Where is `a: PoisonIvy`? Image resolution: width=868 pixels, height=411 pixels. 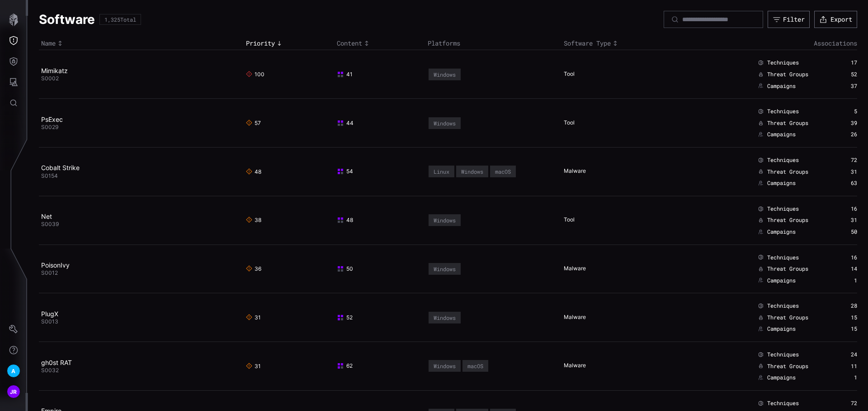 a: PoisonIvy is located at coordinates (55, 265).